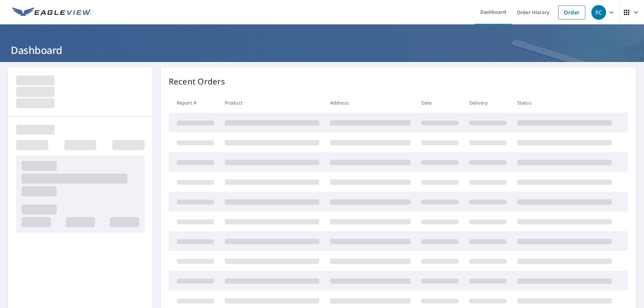  Describe the element at coordinates (322, 50) in the screenshot. I see `h1: Dashboard` at that location.